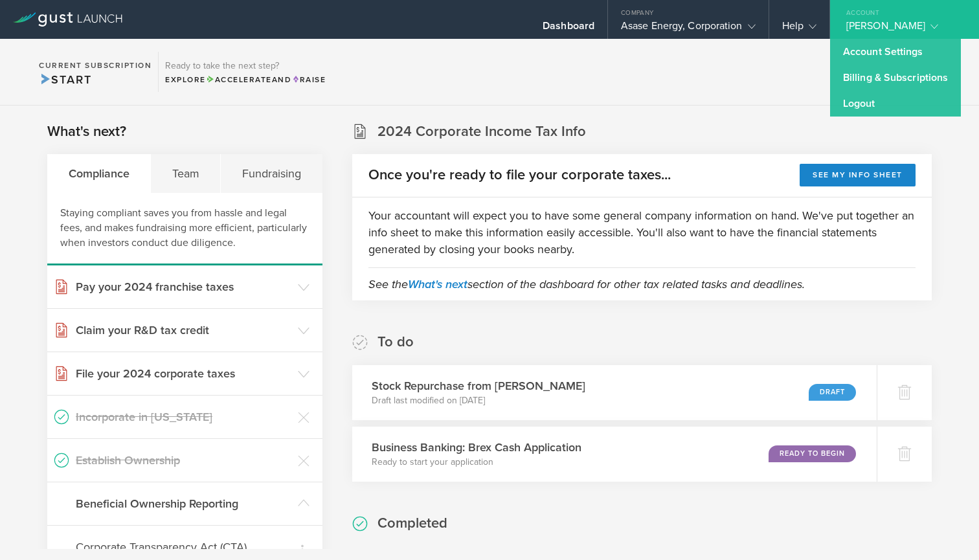 This screenshot has width=979, height=560. I want to click on div: Explore, so click(245, 79).